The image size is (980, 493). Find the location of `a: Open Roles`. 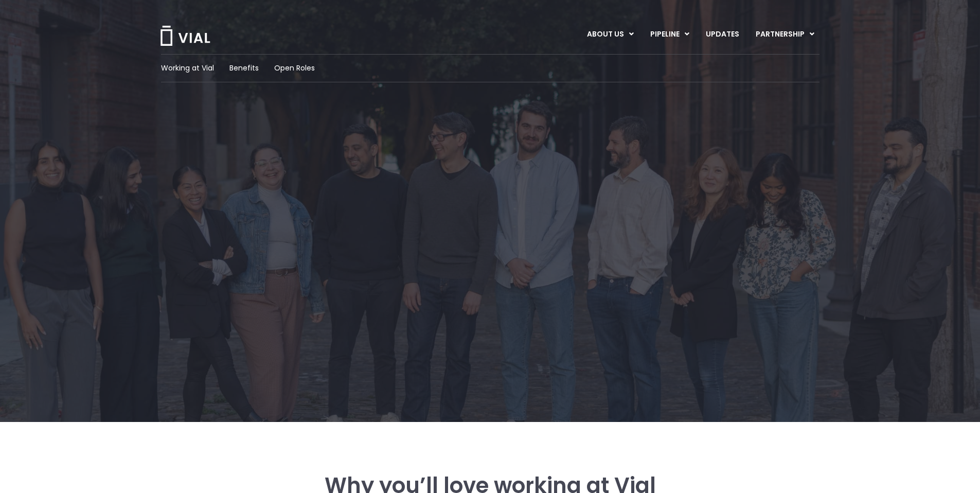

a: Open Roles is located at coordinates (294, 68).